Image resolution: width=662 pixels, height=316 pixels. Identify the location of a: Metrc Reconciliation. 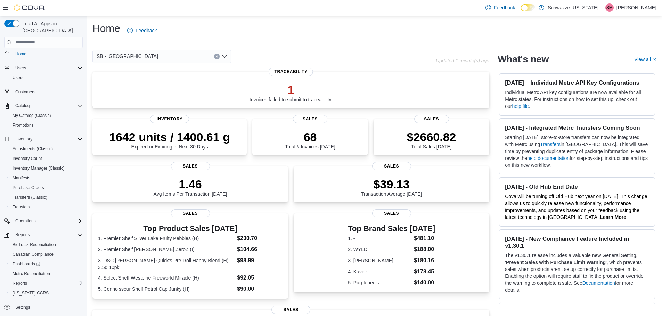
(31, 274).